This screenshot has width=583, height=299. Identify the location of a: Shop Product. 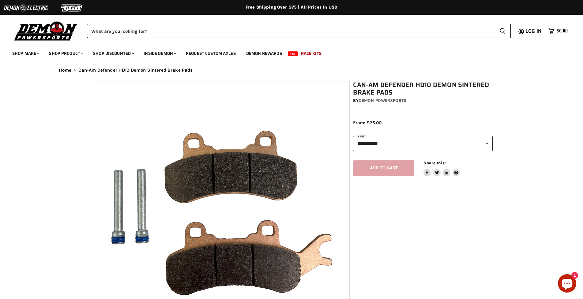
(66, 53).